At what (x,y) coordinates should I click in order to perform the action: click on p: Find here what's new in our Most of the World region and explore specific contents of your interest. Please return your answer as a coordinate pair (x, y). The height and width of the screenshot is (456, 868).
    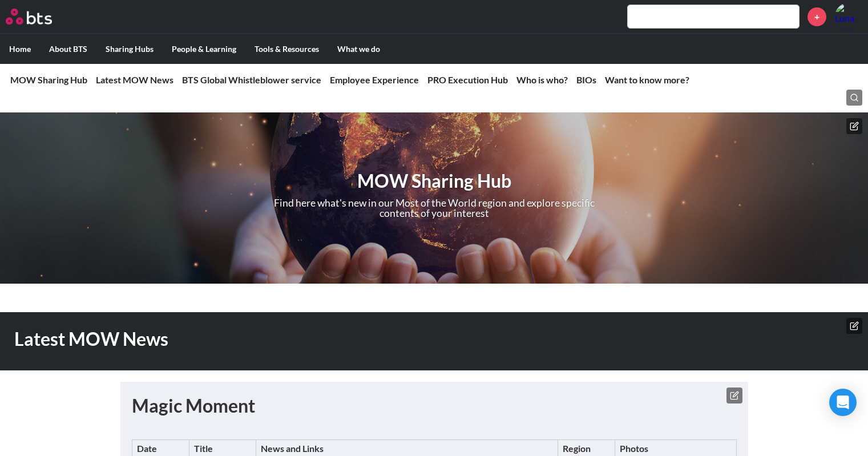
    Looking at the image, I should click on (435, 207).